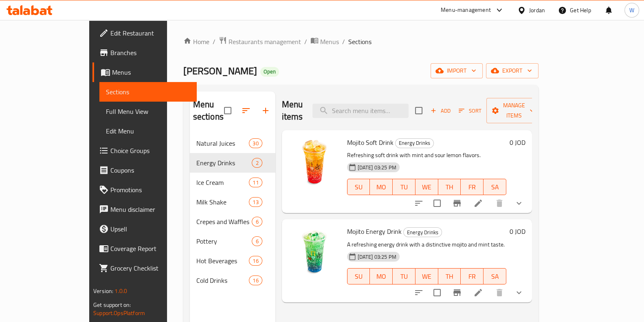 The height and width of the screenshot is (322, 644). What do you see at coordinates (145, 33) in the screenshot?
I see `a: Edit Restaurant` at bounding box center [145, 33].